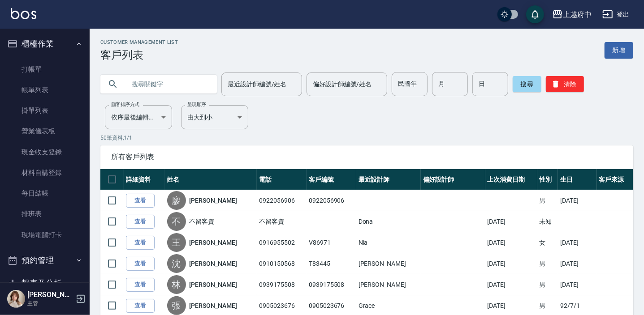 The width and height of the screenshot is (644, 315). Describe the element at coordinates (214, 117) in the screenshot. I see `div: 由大到小` at that location.